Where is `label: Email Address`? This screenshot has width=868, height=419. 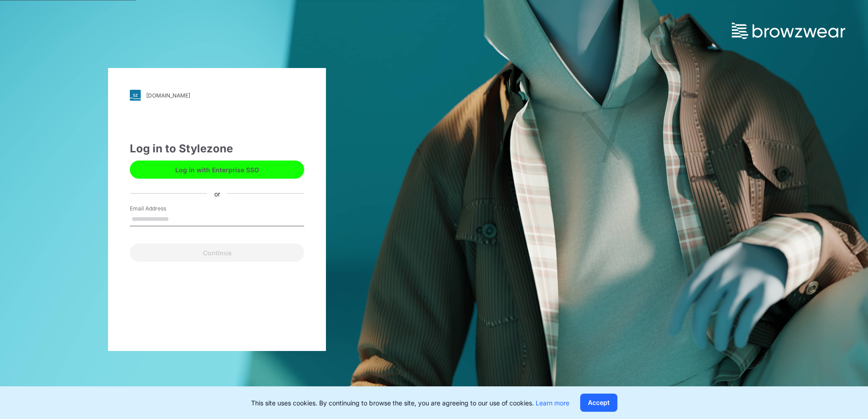
label: Email Address is located at coordinates (161, 208).